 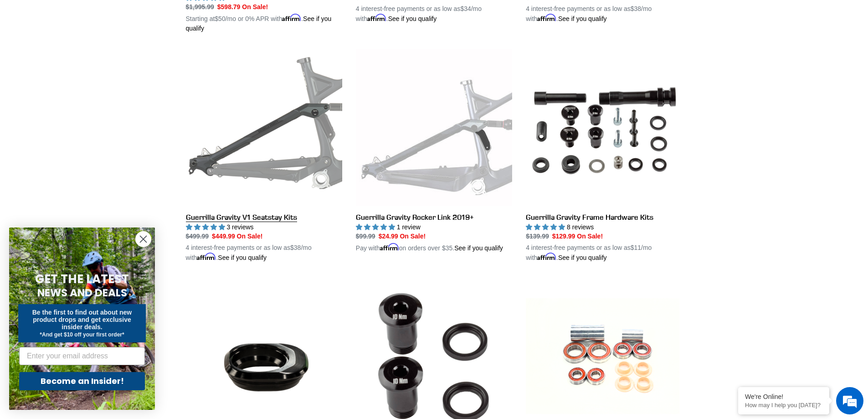 What do you see at coordinates (82, 381) in the screenshot?
I see `button: Become an Insider!` at bounding box center [82, 381].